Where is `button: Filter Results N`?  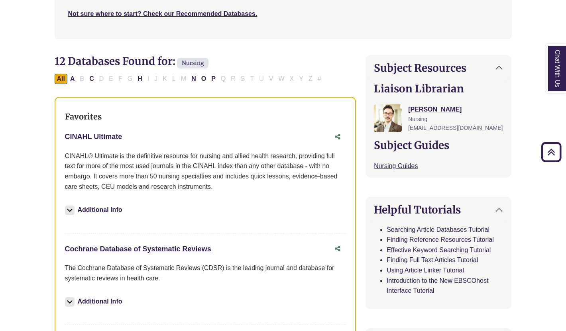
button: Filter Results N is located at coordinates (194, 79).